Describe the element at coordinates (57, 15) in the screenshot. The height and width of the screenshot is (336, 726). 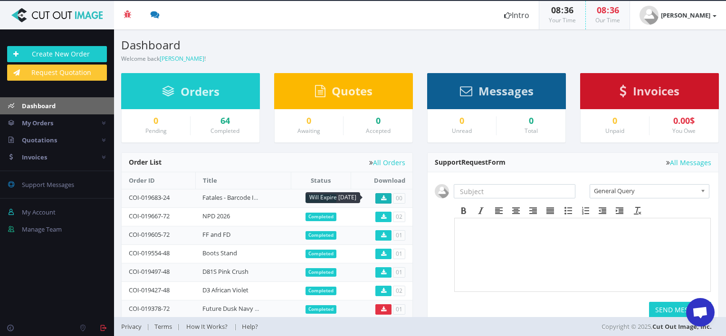
I see `img: Cut Out Image` at that location.